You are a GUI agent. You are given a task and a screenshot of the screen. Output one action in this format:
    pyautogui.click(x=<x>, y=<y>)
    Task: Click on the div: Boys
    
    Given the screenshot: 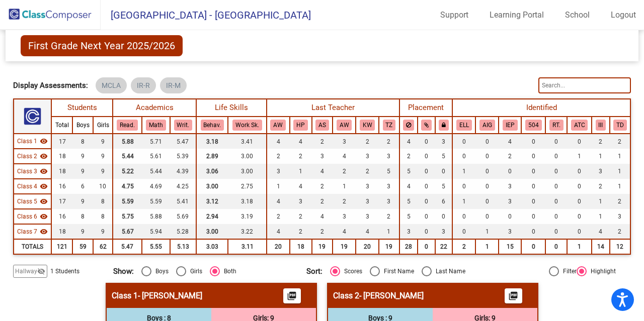 What is the action you would take?
    pyautogui.click(x=160, y=271)
    